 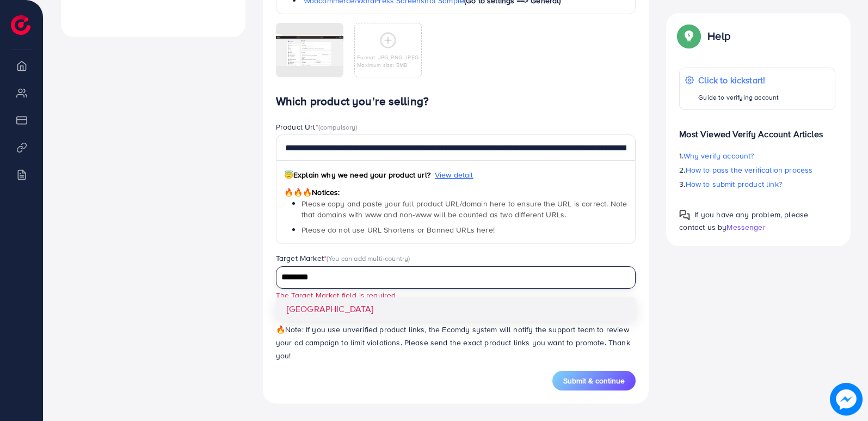 I want to click on img: image, so click(x=847, y=399).